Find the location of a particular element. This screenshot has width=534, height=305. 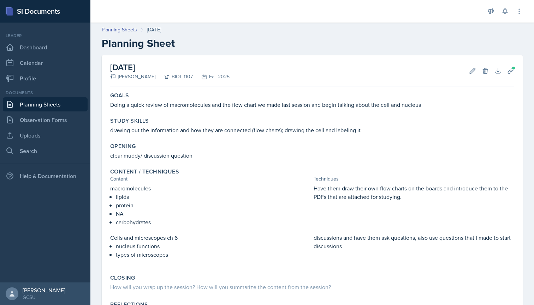

div: How will you wrap up the session? How will you summarize the content from the session? is located at coordinates (312, 287).